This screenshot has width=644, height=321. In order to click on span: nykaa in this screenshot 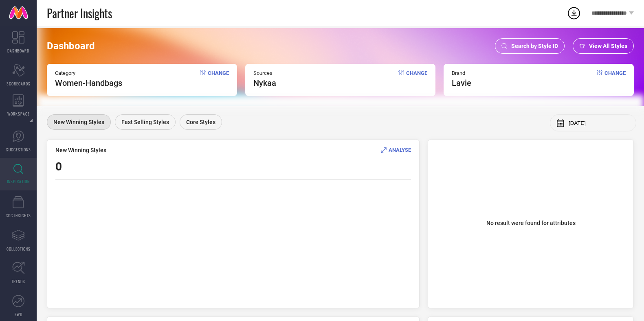, I will do `click(265, 83)`.